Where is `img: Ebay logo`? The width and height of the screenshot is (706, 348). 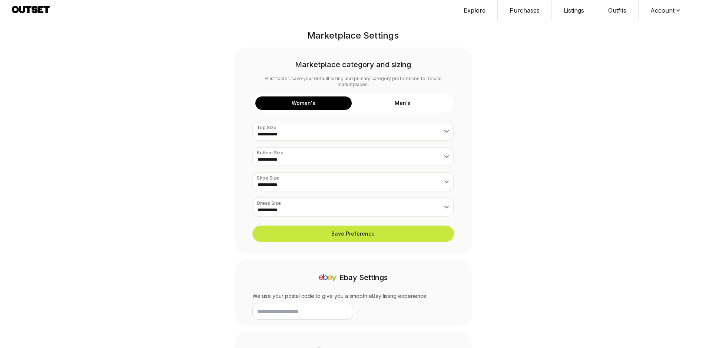 img: Ebay logo is located at coordinates (328, 277).